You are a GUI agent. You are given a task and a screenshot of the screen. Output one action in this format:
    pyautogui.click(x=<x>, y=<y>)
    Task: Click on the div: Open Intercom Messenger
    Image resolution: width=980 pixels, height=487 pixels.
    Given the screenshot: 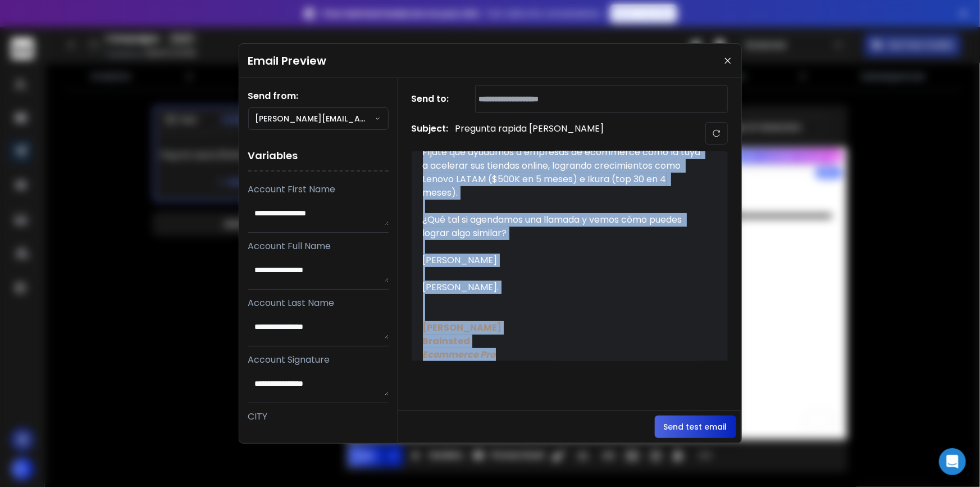 What is the action you would take?
    pyautogui.click(x=953, y=461)
    